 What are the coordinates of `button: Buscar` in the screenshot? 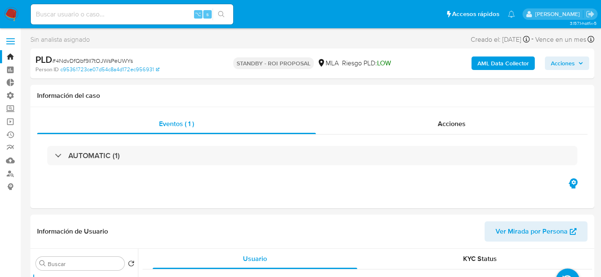 It's located at (43, 264).